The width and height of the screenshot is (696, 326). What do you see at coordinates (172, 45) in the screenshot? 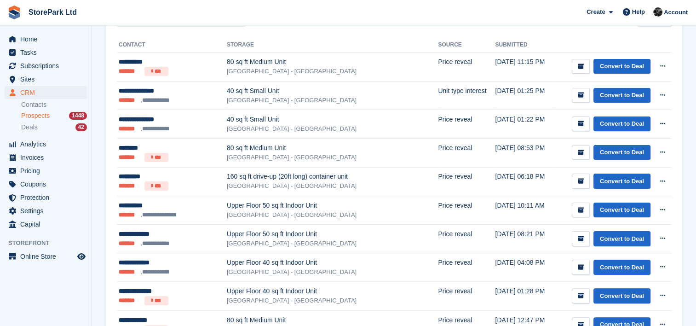
I see `th: Contact` at bounding box center [172, 45].